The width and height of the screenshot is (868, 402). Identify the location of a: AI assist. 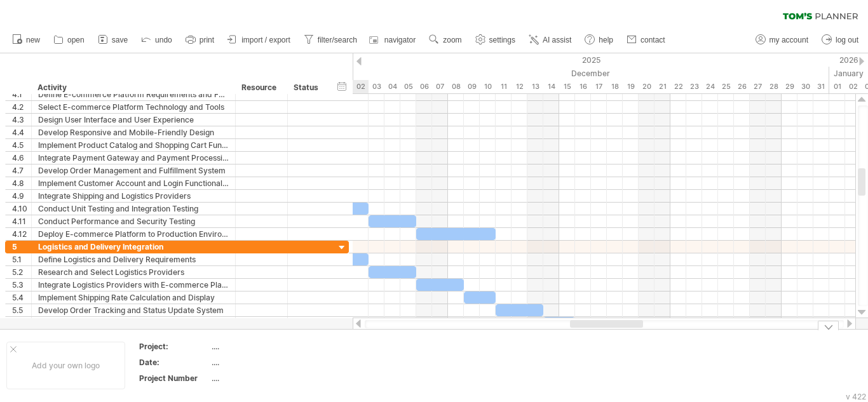
(551, 40).